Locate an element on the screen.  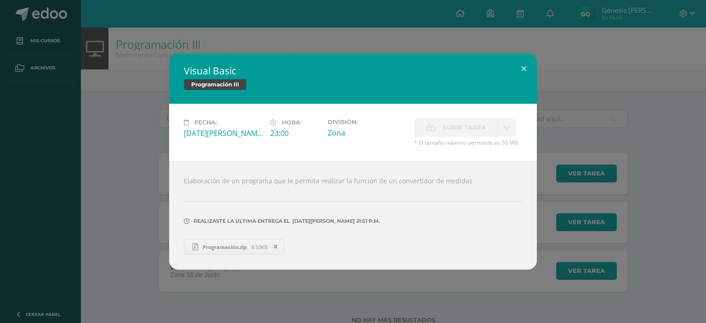
label: La fecha de entrega ha expirado is located at coordinates (456, 127).